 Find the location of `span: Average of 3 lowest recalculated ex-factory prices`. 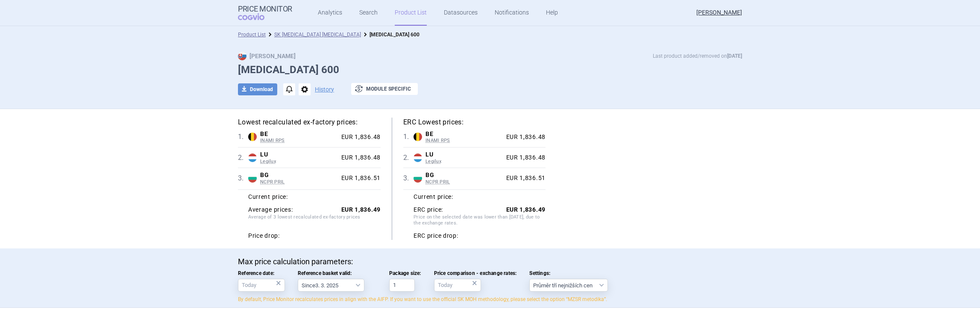

span: Average of 3 lowest recalculated ex-factory prices is located at coordinates (314, 221).